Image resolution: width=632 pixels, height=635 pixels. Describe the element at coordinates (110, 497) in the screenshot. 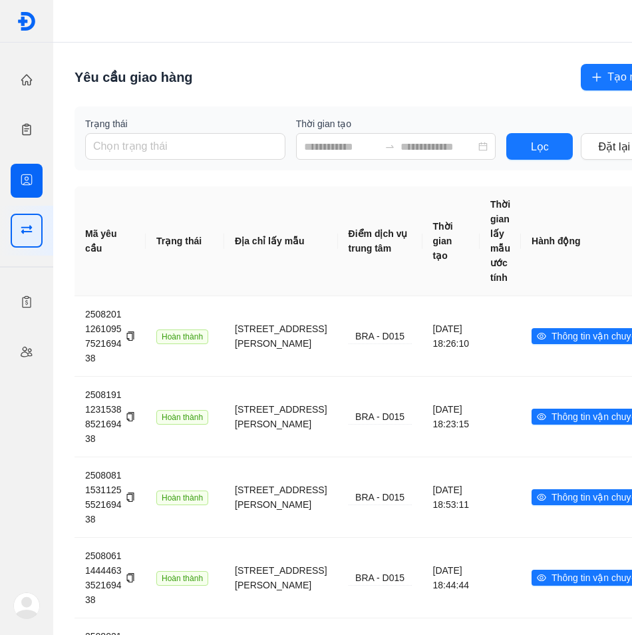

I see `div: 25080811531125552169438` at that location.